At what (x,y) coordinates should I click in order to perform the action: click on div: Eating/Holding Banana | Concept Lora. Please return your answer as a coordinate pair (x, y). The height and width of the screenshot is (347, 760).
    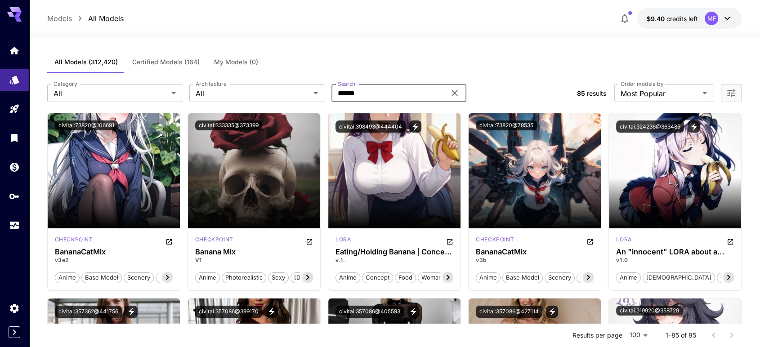
    Looking at the image, I should click on (395, 252).